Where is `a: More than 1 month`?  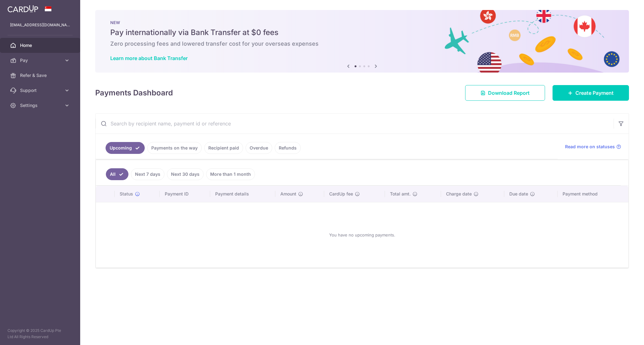 a: More than 1 month is located at coordinates (230, 174).